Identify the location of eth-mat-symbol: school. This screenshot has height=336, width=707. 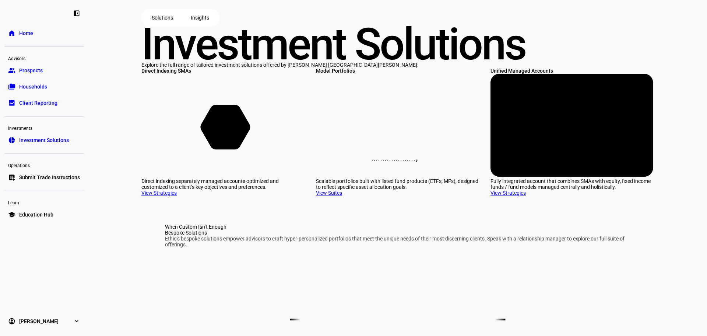
(12, 214).